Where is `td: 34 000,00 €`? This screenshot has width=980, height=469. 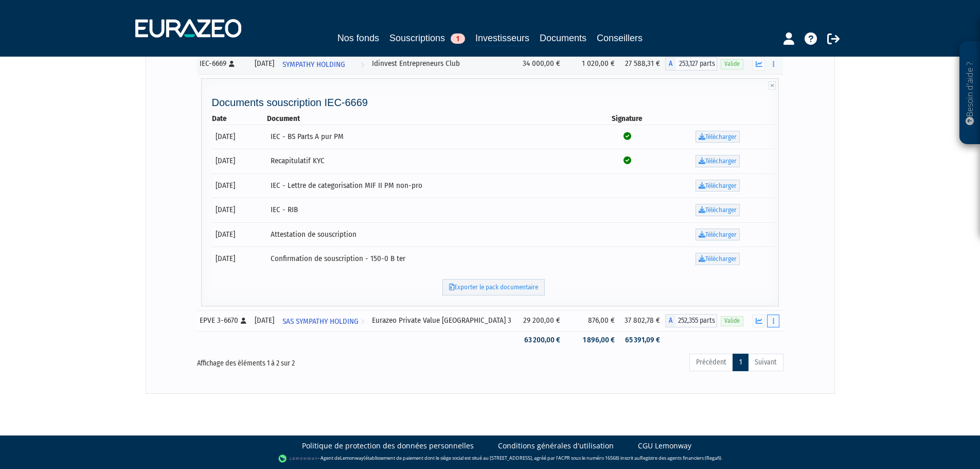
td: 34 000,00 € is located at coordinates (542, 64).